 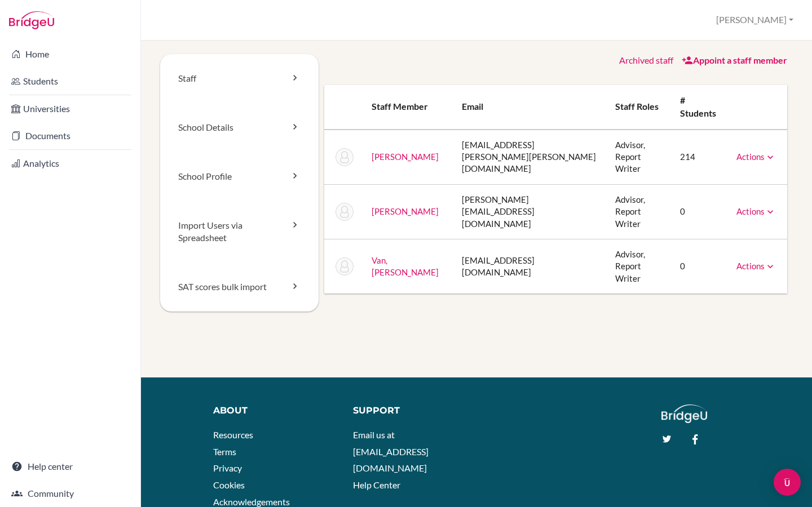 I want to click on a: School Profile, so click(x=240, y=176).